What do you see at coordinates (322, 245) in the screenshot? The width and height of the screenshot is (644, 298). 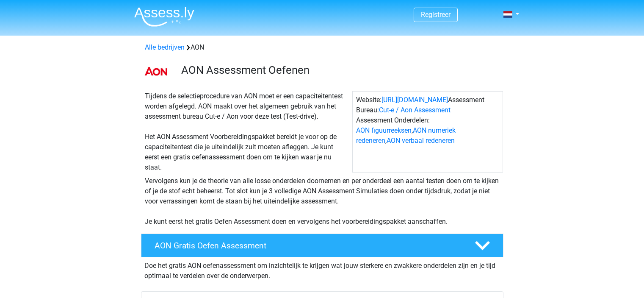 I see `a: AON Gratis Oefen Assessment` at bounding box center [322, 245].